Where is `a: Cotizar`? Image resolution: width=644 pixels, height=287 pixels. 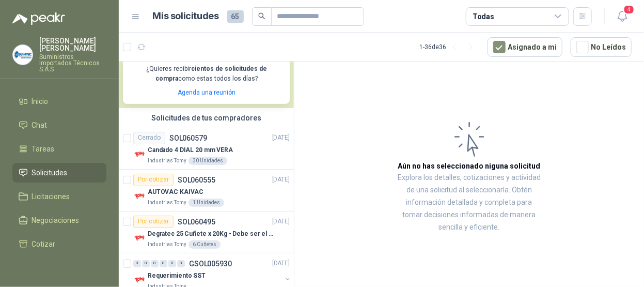 a: Cotizar is located at coordinates (60, 244).